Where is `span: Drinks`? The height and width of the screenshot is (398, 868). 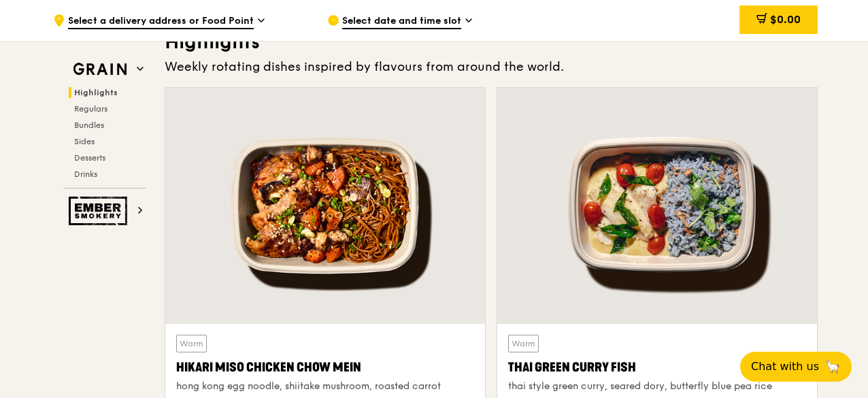
span: Drinks is located at coordinates (86, 174).